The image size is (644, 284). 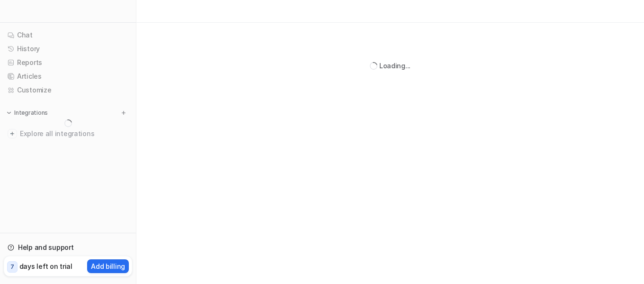 I want to click on p: Add billing, so click(x=108, y=266).